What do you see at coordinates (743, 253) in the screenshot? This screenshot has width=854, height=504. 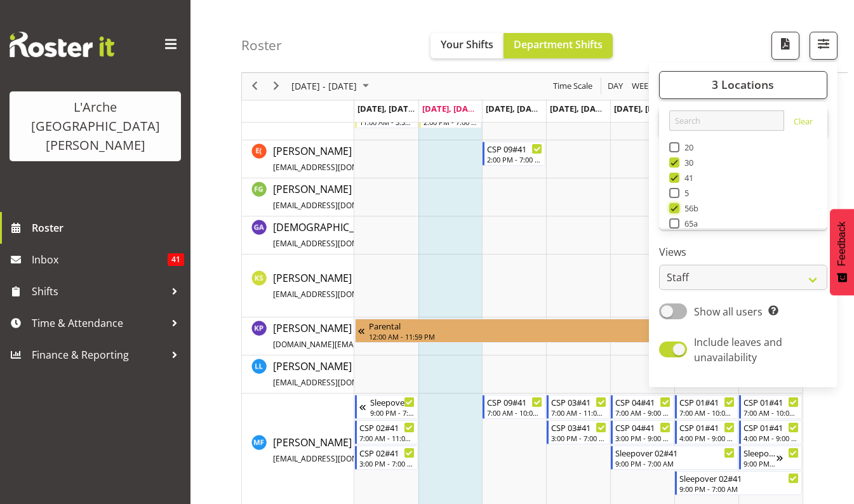 I see `label: Views` at bounding box center [743, 253].